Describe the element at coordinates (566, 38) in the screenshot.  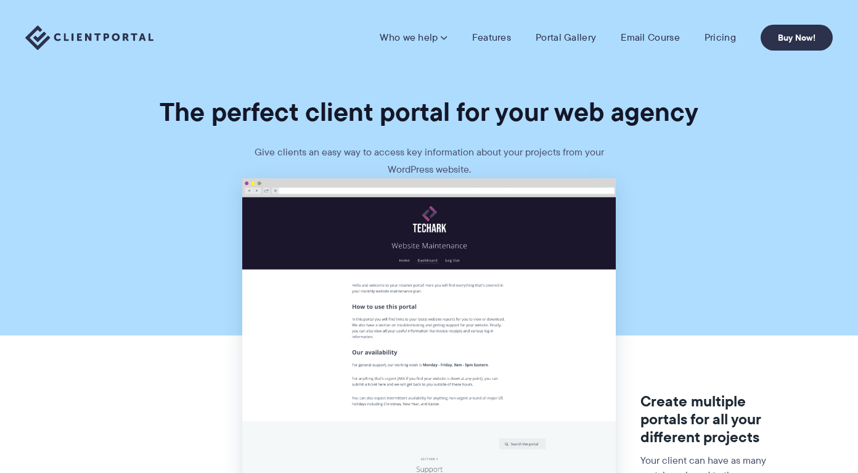
I see `a: Portal Gallery` at that location.